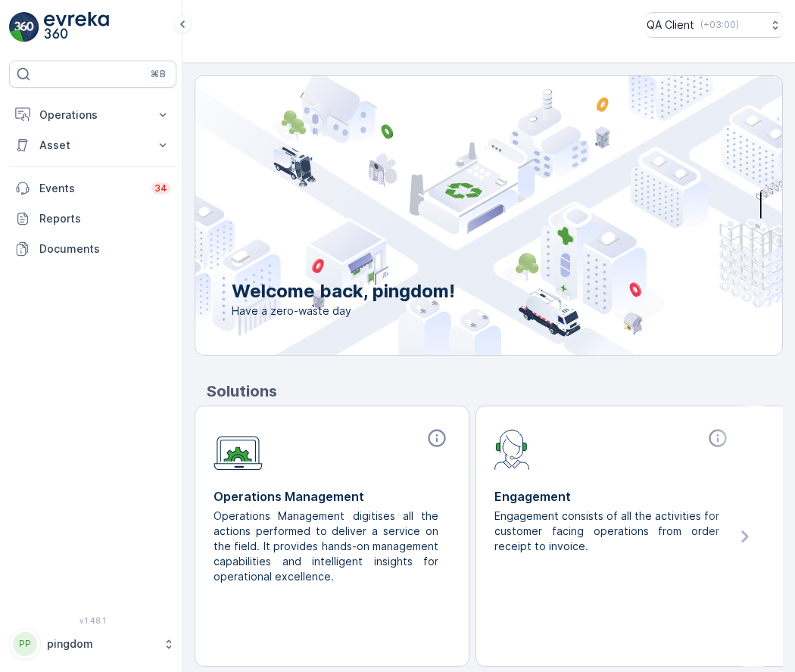 This screenshot has height=672, width=795. Describe the element at coordinates (714, 25) in the screenshot. I see `button: QA Client(+03:00)` at that location.